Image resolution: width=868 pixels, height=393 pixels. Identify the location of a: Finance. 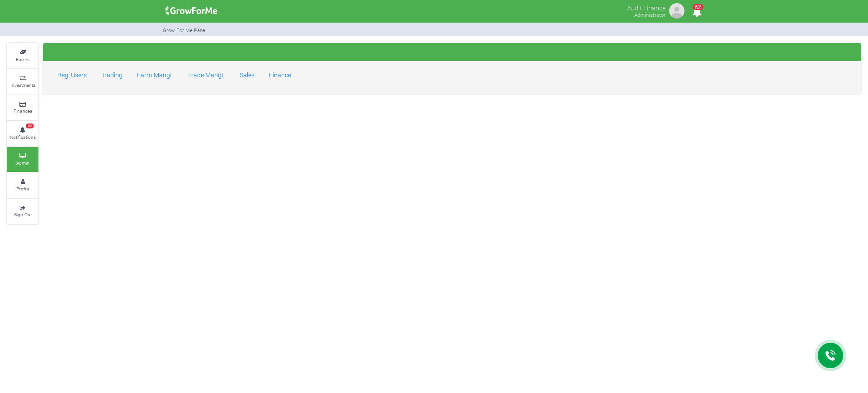
(280, 75).